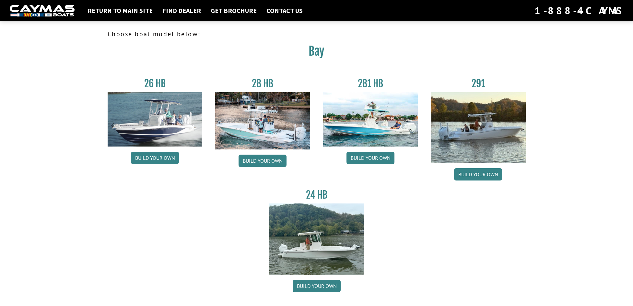 The height and width of the screenshot is (306, 633). Describe the element at coordinates (262, 121) in the screenshot. I see `img: 28_hb_thumbnail_for_caymas_connect.jpg` at that location.